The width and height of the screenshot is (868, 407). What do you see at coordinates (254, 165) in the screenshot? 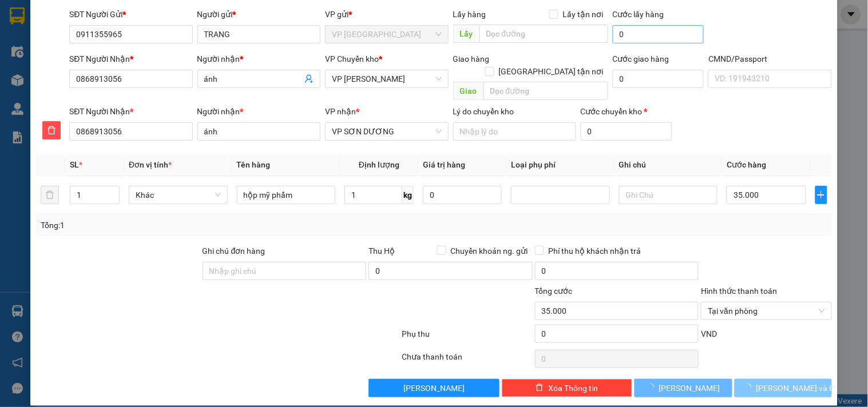
I see `span: Tên hàng` at bounding box center [254, 165].